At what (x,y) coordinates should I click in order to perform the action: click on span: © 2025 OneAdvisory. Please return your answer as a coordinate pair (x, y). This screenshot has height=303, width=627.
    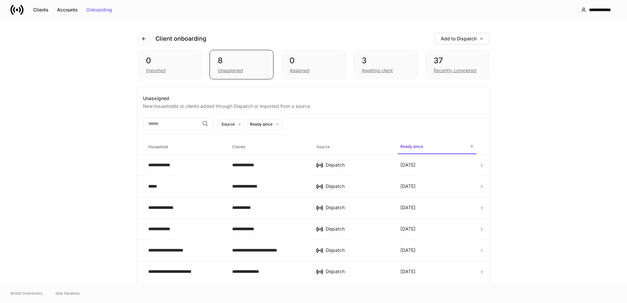
    Looking at the image, I should click on (27, 293).